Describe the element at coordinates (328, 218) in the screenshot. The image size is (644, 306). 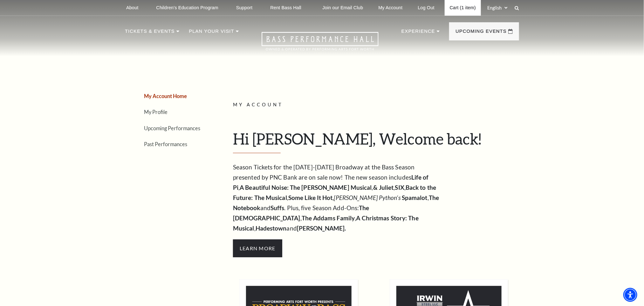
I see `strong: The Addams Family` at that location.